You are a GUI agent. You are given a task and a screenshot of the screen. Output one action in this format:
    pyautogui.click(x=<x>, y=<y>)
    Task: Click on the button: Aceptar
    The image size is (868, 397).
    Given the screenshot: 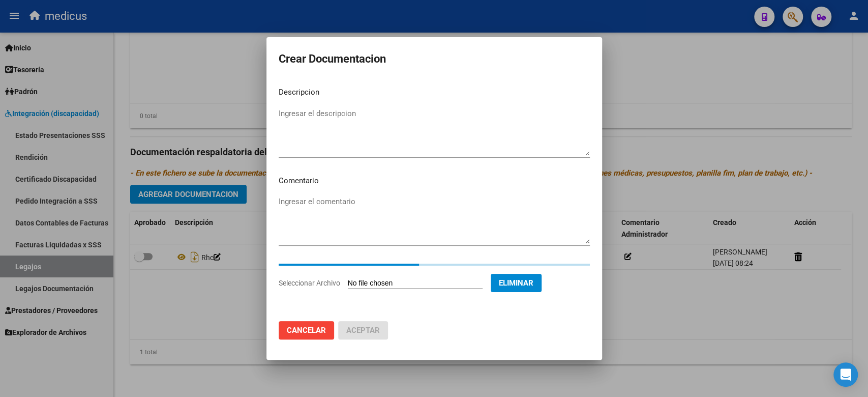 What is the action you would take?
    pyautogui.click(x=363, y=330)
    